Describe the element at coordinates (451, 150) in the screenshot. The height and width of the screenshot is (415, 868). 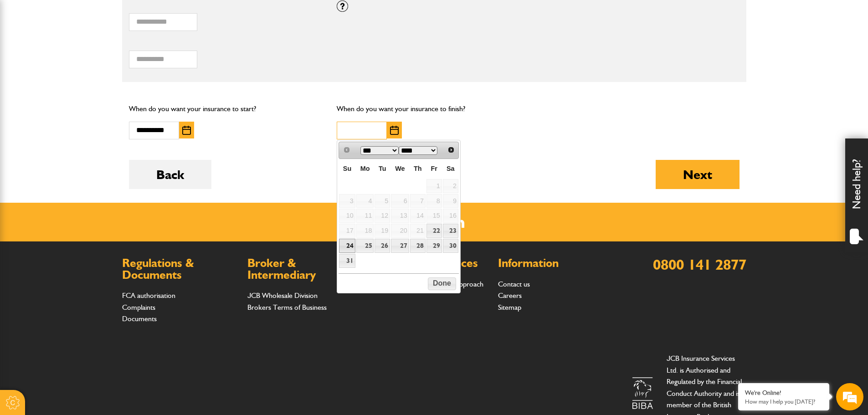
I see `span: Next` at that location.